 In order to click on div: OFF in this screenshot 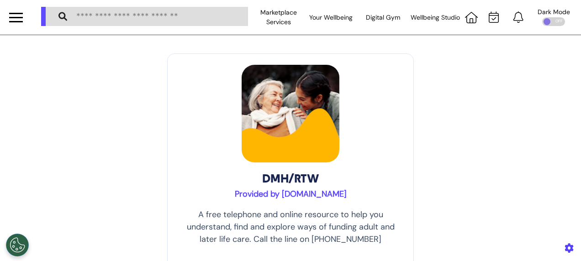, I will do `click(554, 21)`.